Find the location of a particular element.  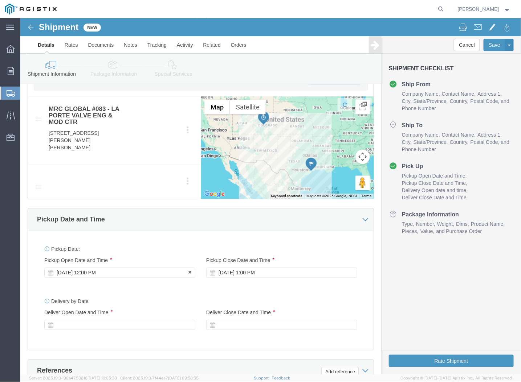

img: logo is located at coordinates (31, 9).